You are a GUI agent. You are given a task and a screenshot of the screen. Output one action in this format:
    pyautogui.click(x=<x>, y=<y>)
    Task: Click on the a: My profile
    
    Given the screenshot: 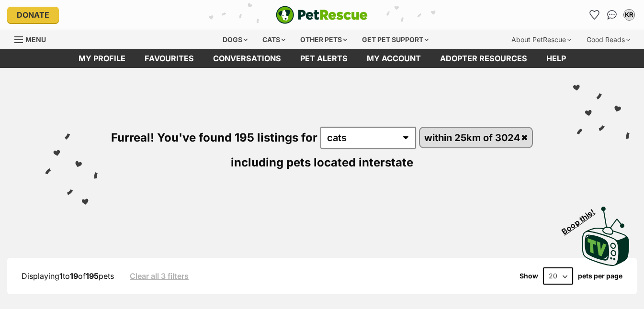 What is the action you would take?
    pyautogui.click(x=102, y=58)
    